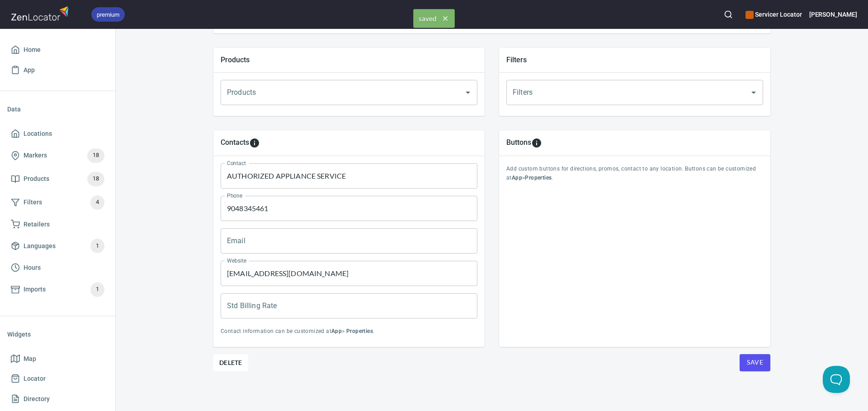  I want to click on svg: To add custom buttons for locations, please go to Apps > Properties > Buttons., so click(536, 143).